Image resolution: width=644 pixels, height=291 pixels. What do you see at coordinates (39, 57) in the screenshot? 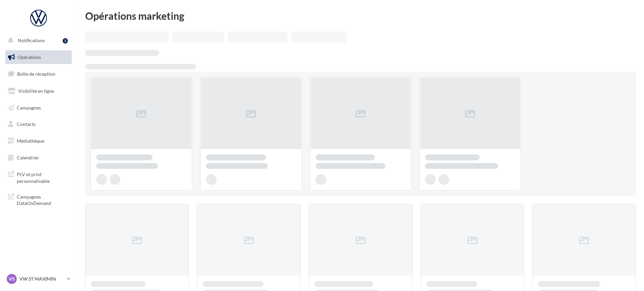
I see `a: Opérations` at bounding box center [39, 57].